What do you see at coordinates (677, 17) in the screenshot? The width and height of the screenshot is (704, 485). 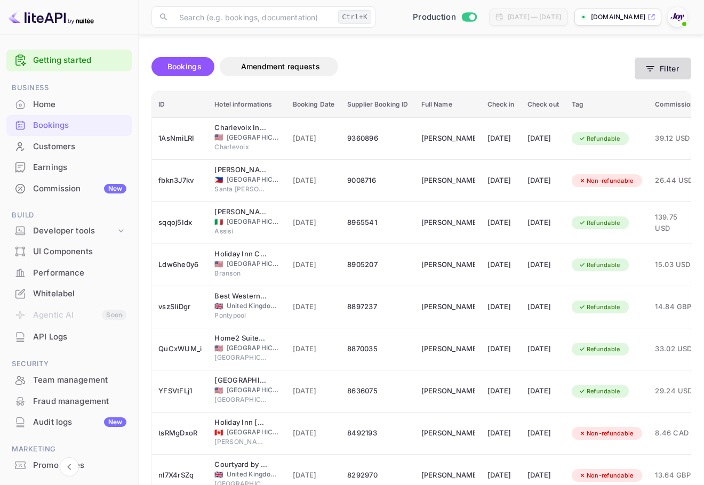 I see `img: With Joy` at bounding box center [677, 17].